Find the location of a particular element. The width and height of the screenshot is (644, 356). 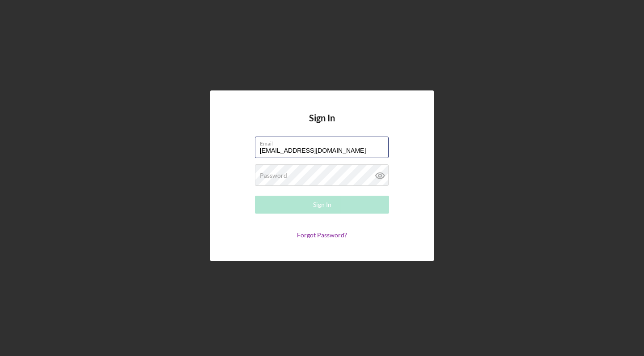

a: Forgot Password? is located at coordinates (322, 234).